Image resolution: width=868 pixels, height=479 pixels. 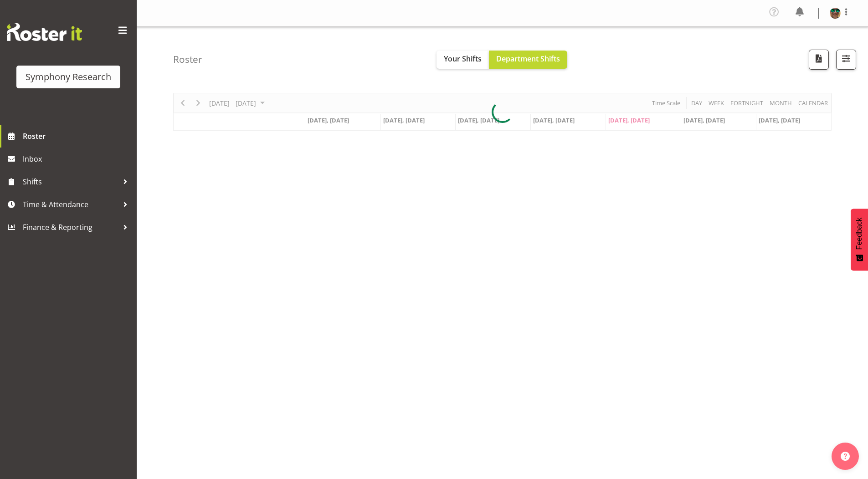 I want to click on span: Shifts, so click(x=71, y=182).